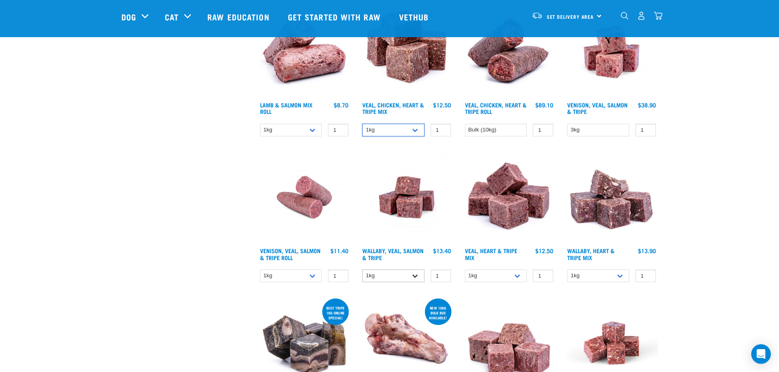 This screenshot has width=779, height=372. I want to click on a: Wallaby, Heart & Tripe Mix, so click(591, 254).